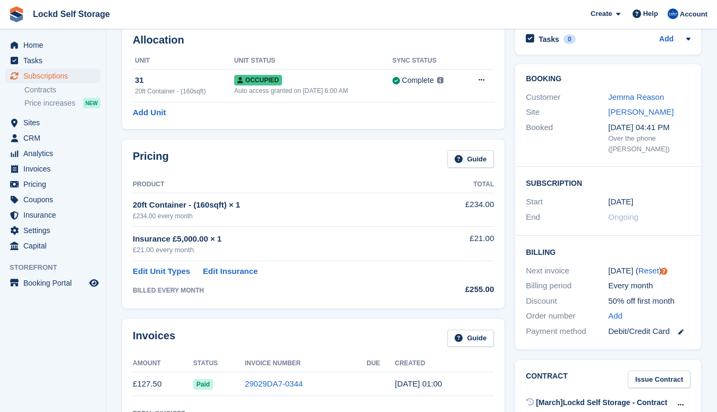  I want to click on h2: Contract, so click(546, 379).